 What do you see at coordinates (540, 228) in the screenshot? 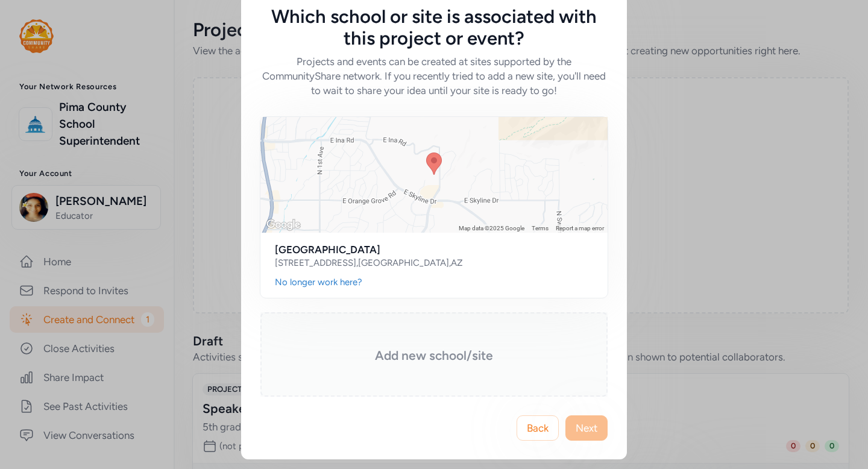
I see `a: Terms (opens in new tab)` at bounding box center [540, 228].